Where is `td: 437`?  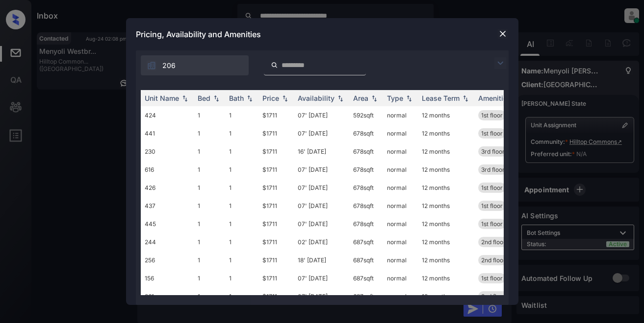
td: 437 is located at coordinates (168, 205).